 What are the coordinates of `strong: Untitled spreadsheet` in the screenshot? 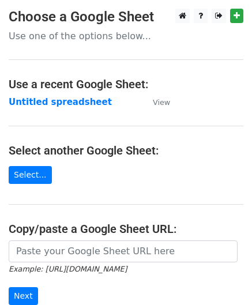 It's located at (60, 102).